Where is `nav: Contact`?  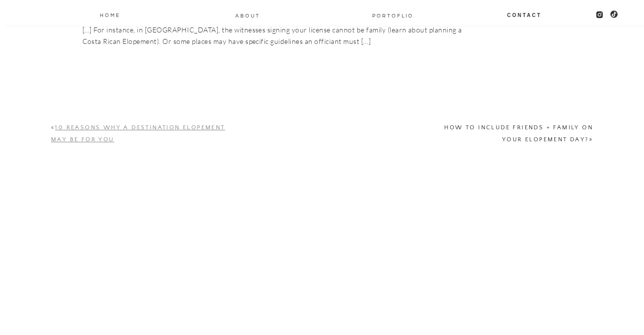 nav: Contact is located at coordinates (525, 15).